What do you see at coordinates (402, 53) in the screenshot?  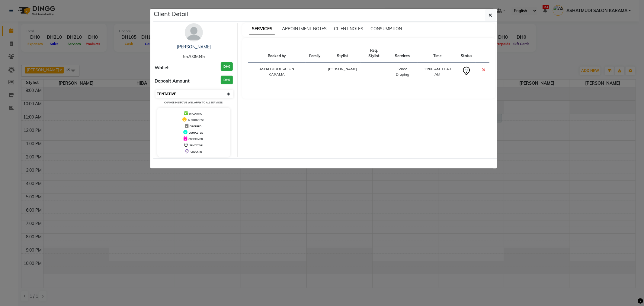 I see `th: Services` at bounding box center [402, 53].